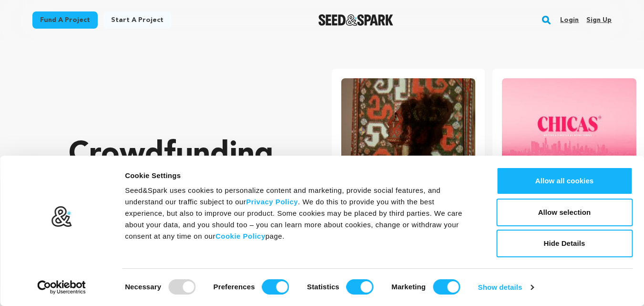 The width and height of the screenshot is (644, 306). What do you see at coordinates (300, 176) in the screenshot?
I see `div: Cookie Settings` at bounding box center [300, 176].